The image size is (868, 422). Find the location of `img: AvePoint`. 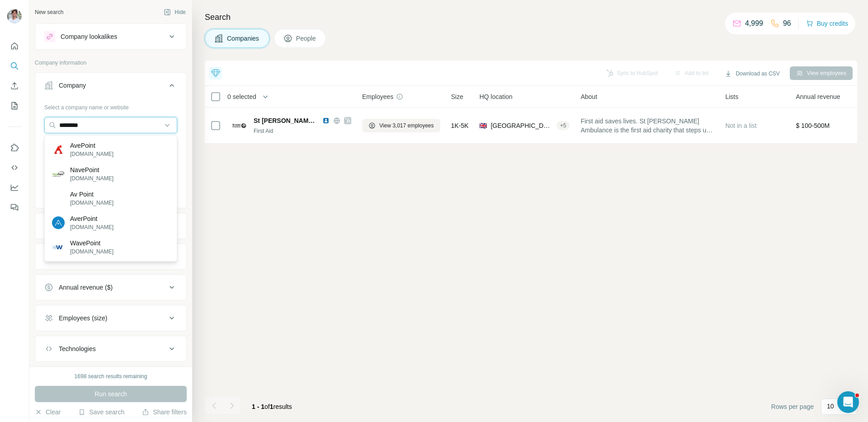

img: AvePoint is located at coordinates (58, 150).